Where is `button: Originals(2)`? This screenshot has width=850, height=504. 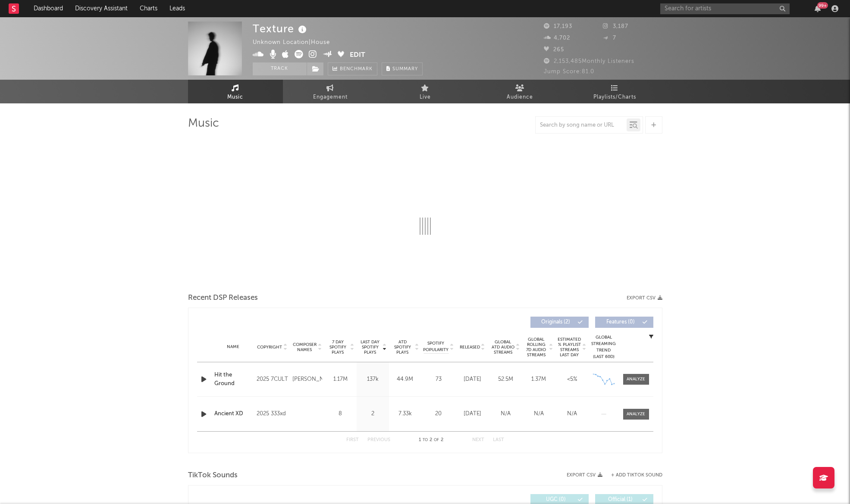 button: Originals(2) is located at coordinates (559, 323).